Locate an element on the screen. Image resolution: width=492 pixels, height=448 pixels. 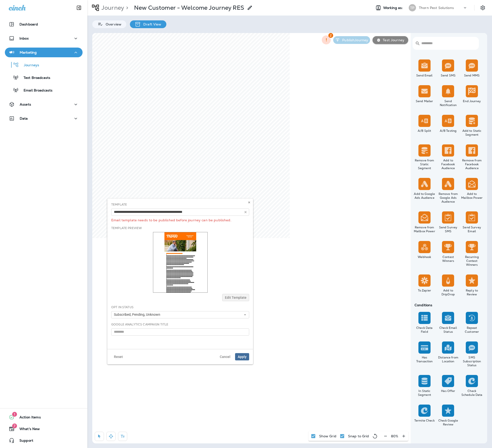
div: SMS Subscription Status is located at coordinates (471, 361).